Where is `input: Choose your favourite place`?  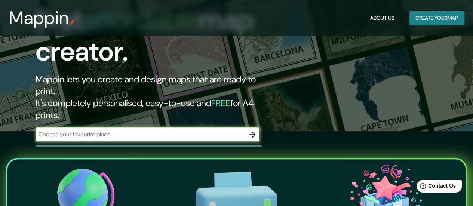 input: Choose your favourite place is located at coordinates (140, 134).